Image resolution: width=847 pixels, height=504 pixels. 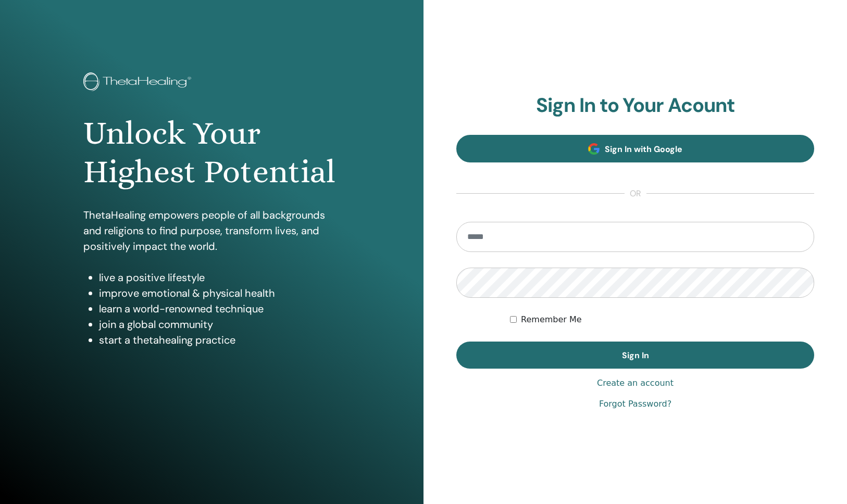 What do you see at coordinates (635, 404) in the screenshot?
I see `a: Forgot Password?` at bounding box center [635, 404].